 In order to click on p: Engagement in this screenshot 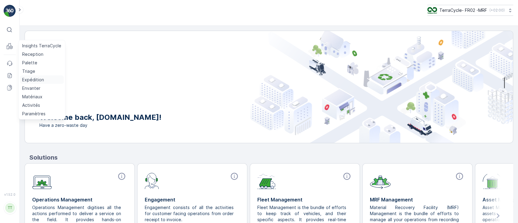, I will do `click(192, 200)`.